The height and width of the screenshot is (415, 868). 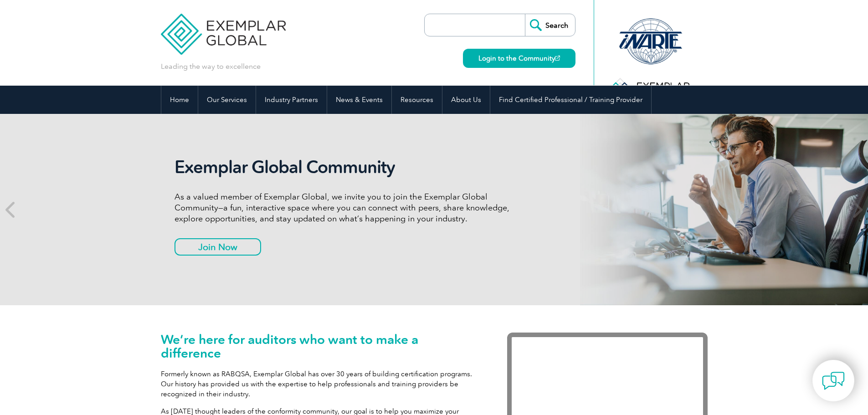 I want to click on a: Industry Partners, so click(x=291, y=99).